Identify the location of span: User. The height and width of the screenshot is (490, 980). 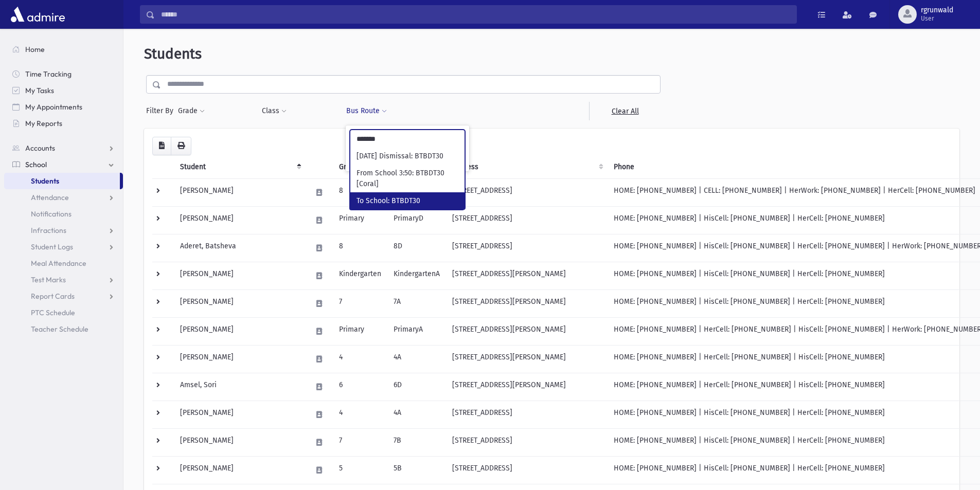
(937, 18).